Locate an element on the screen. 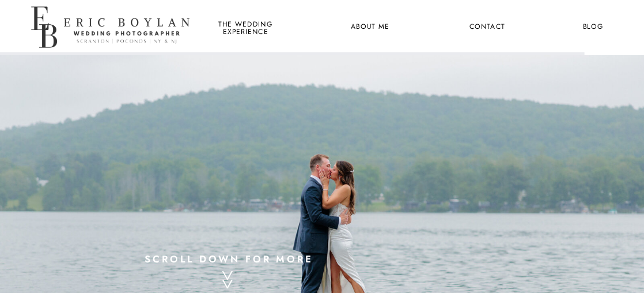 The width and height of the screenshot is (644, 293). nav: Blog is located at coordinates (593, 27).